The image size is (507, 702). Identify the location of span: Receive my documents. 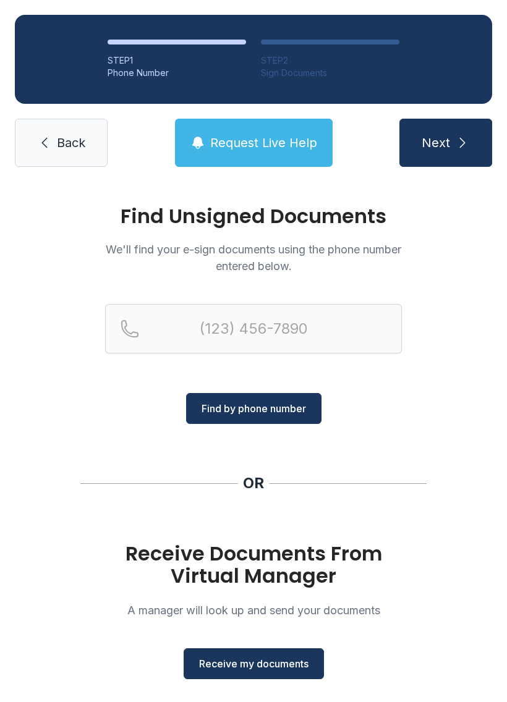
(253, 664).